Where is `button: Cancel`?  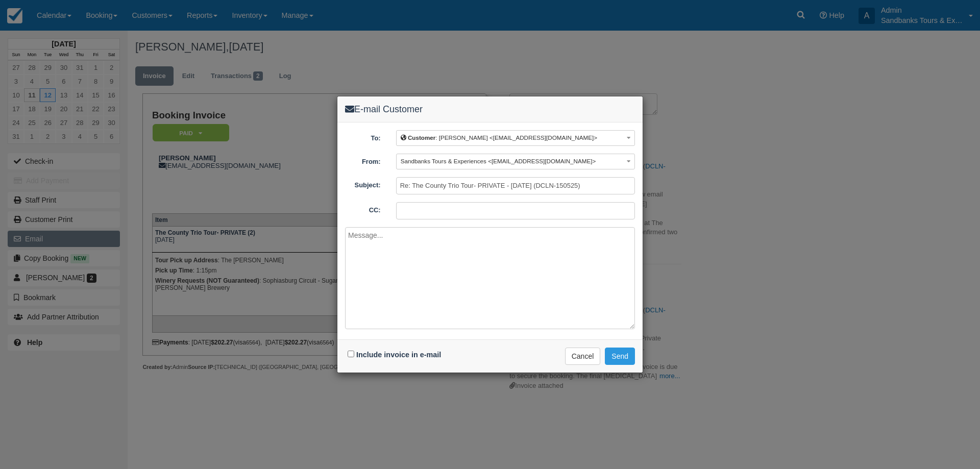 button: Cancel is located at coordinates (583, 356).